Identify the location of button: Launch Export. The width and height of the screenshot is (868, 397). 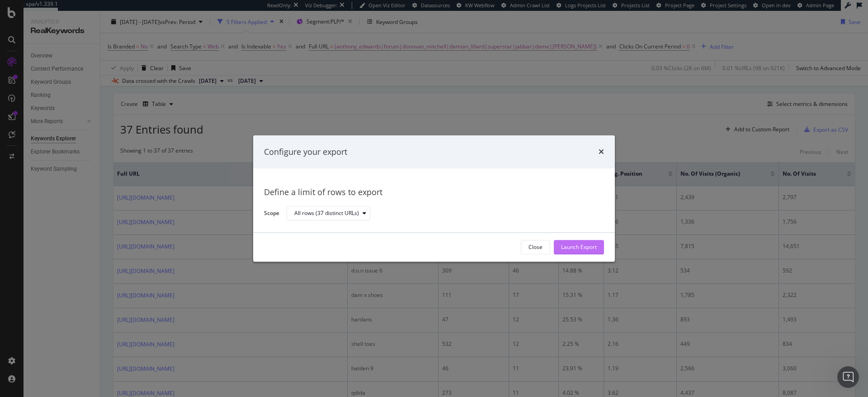
(579, 247).